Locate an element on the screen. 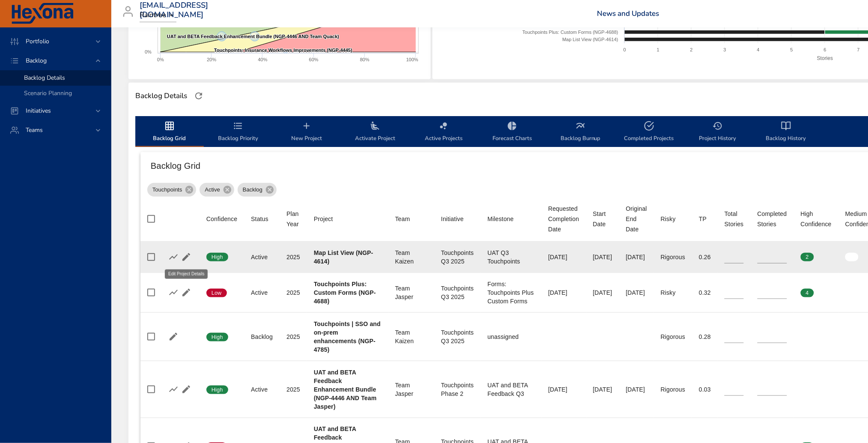  span: Start Date is located at coordinates (603, 219).